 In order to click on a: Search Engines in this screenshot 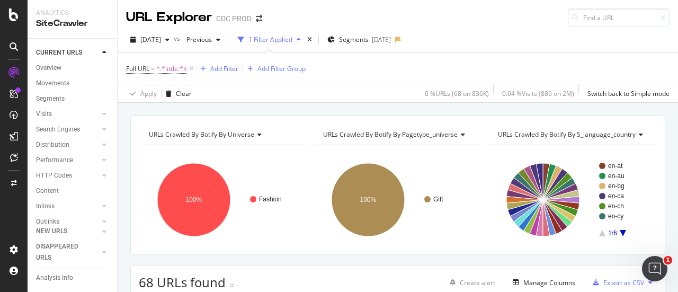, I will do `click(67, 129)`.